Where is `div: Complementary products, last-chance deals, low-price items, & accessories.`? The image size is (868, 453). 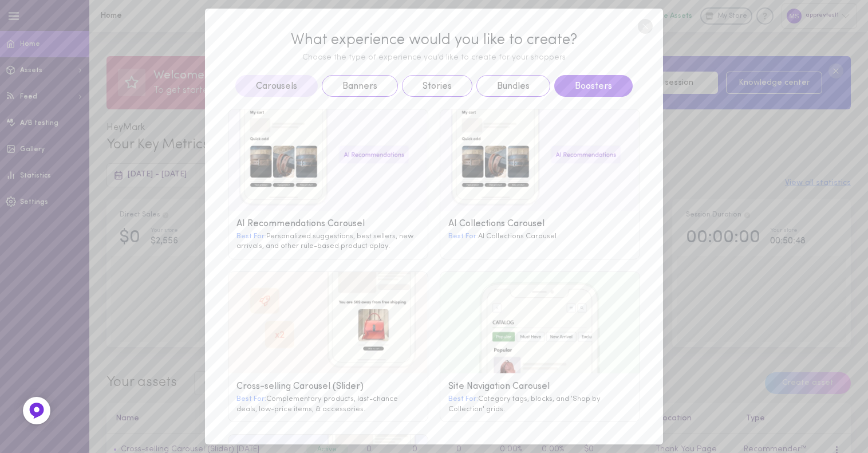
div: Complementary products, last-chance deals, low-price items, & accessories. is located at coordinates (328, 403).